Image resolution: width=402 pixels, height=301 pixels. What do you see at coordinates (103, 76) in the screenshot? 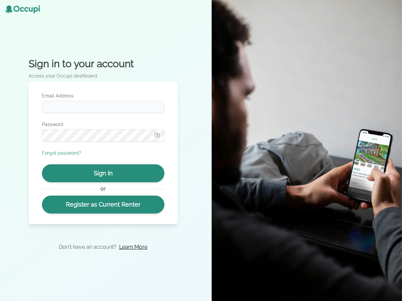
I see `p: Access your Occupi dashboard` at bounding box center [103, 76].